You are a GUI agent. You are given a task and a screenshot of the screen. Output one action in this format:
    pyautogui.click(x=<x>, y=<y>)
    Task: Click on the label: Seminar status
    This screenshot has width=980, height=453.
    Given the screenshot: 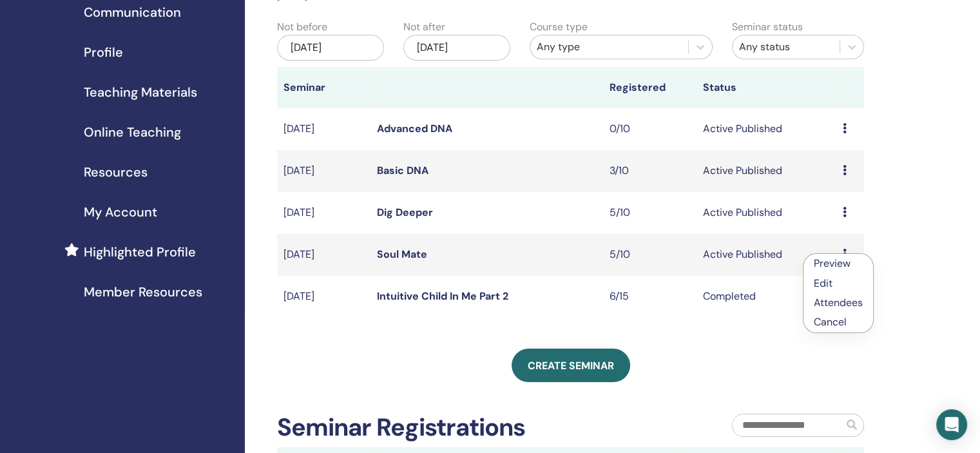 What is the action you would take?
    pyautogui.click(x=767, y=27)
    